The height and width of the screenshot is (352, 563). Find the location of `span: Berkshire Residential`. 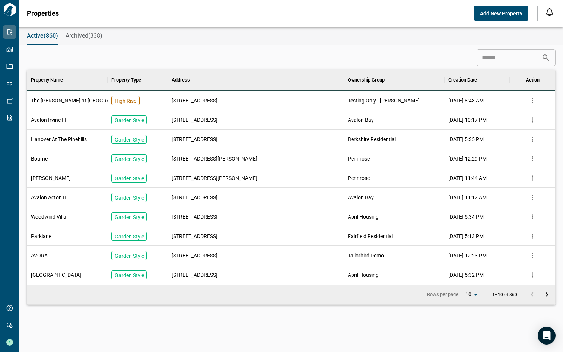

span: Berkshire Residential is located at coordinates (371, 139).